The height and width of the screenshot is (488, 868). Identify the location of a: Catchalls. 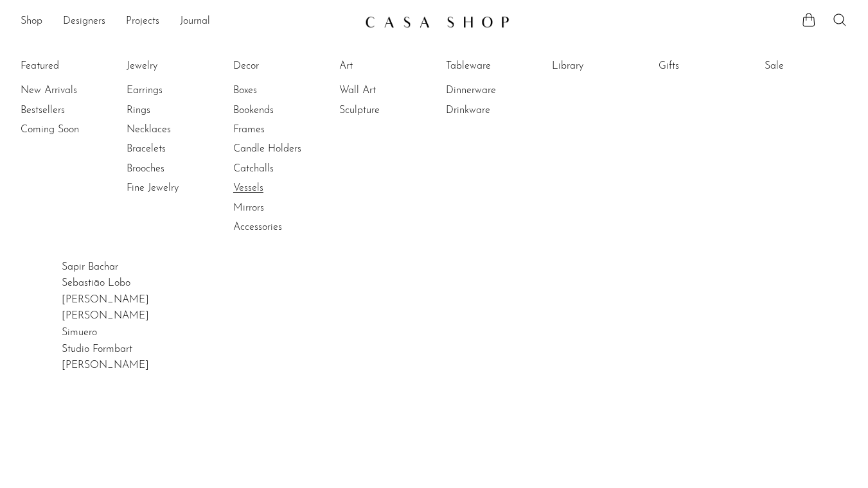
(281, 169).